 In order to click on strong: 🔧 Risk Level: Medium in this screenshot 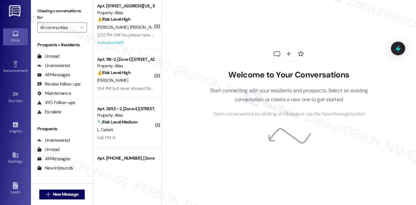, I will do `click(117, 122)`.